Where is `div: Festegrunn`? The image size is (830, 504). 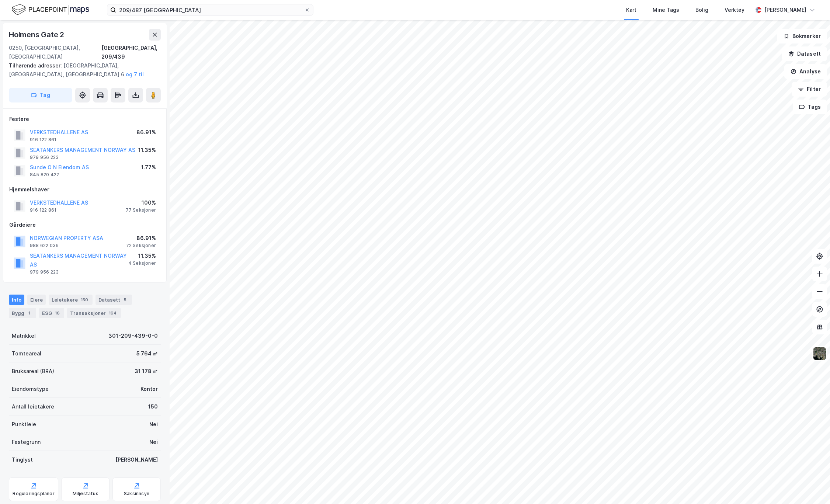
div: Festegrunn is located at coordinates (26, 442).